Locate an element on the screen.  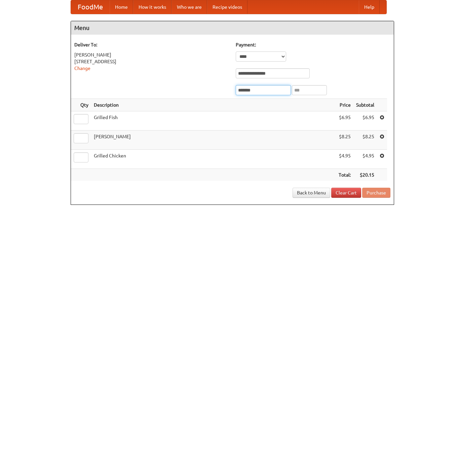
th: Subtotal is located at coordinates (365, 105).